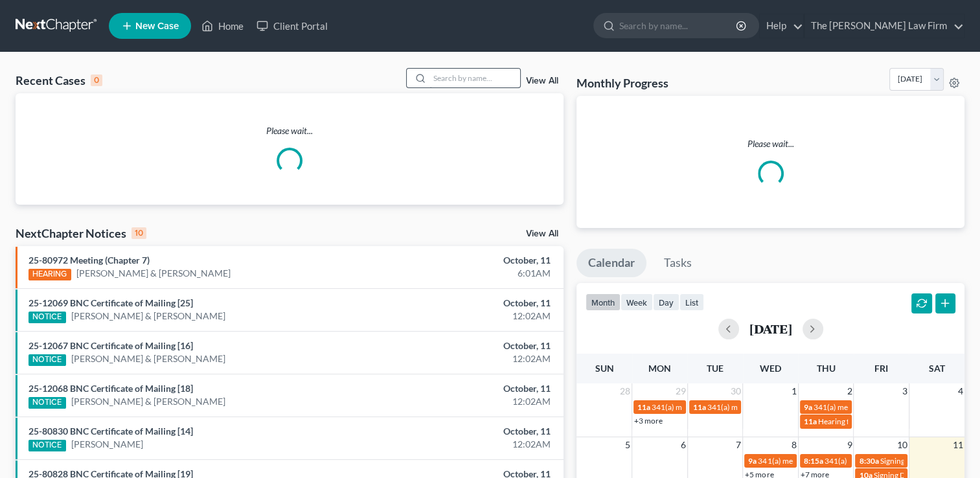  Describe the element at coordinates (736, 391) in the screenshot. I see `span: 30` at that location.